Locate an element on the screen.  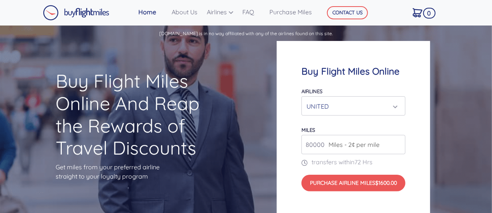
a: About Us is located at coordinates (186, 12).